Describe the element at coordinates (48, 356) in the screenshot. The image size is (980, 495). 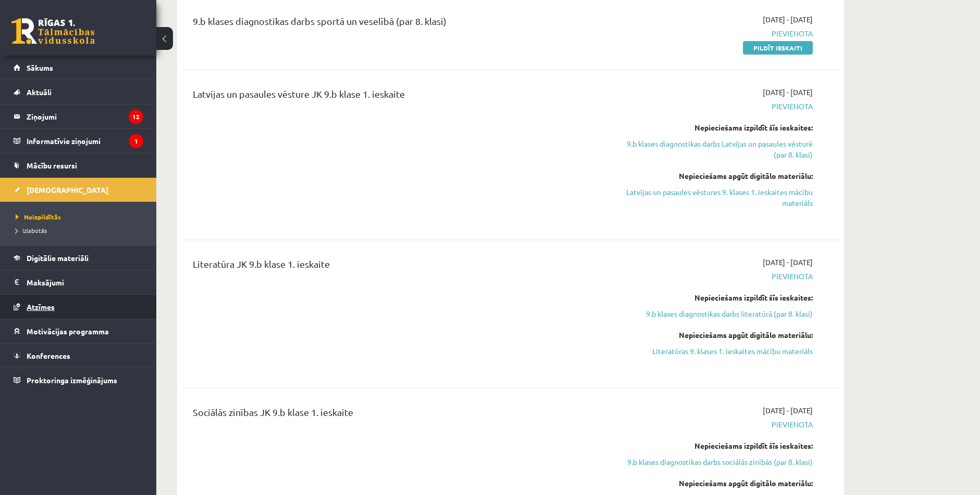
I see `span: Konferences` at that location.